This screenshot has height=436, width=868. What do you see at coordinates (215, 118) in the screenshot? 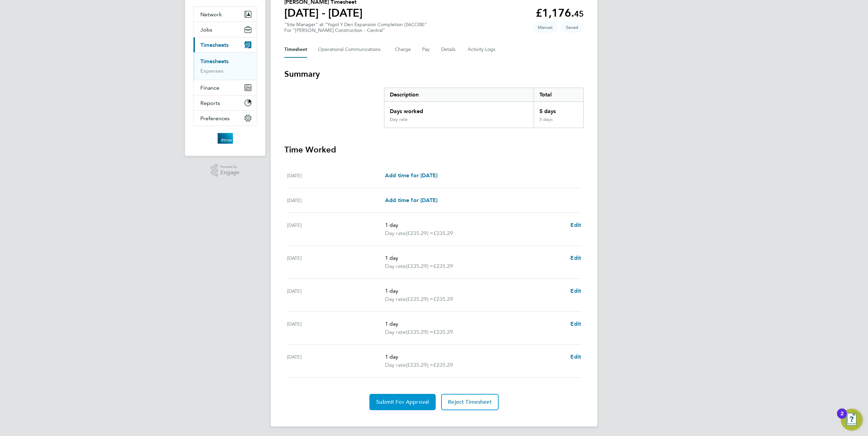
I see `span: Preferences` at bounding box center [215, 118].